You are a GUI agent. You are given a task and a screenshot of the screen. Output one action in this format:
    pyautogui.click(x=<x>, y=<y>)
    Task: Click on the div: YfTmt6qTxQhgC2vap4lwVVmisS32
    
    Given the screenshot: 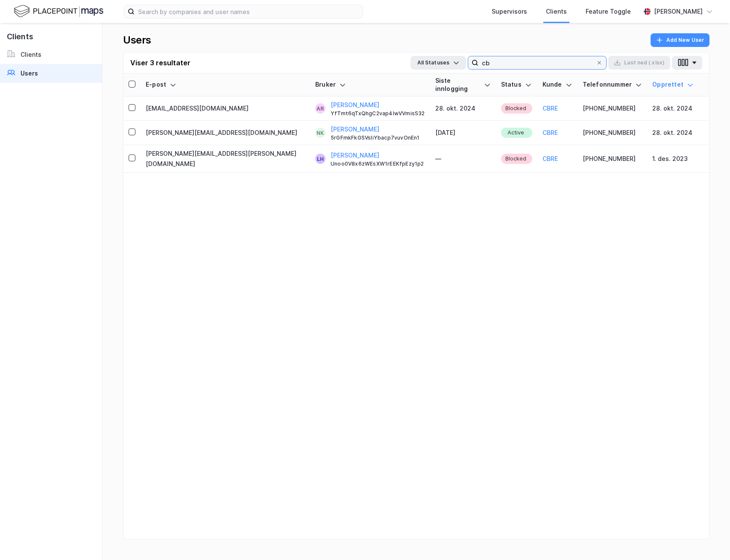 What is the action you would take?
    pyautogui.click(x=378, y=114)
    